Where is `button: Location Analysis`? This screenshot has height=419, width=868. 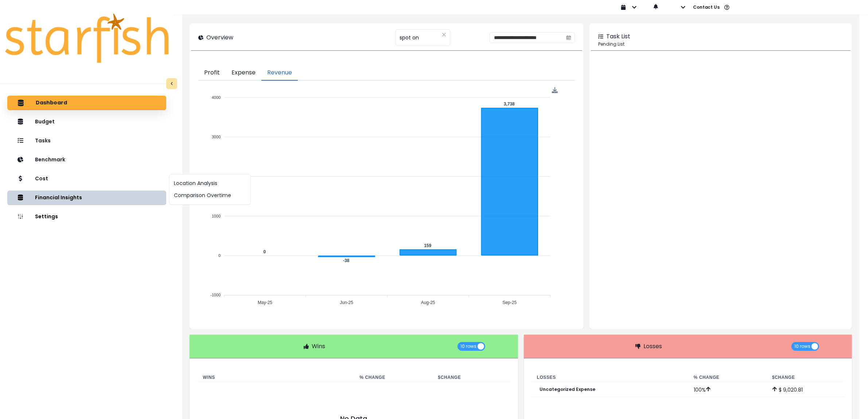
button: Location Analysis is located at coordinates (210, 184).